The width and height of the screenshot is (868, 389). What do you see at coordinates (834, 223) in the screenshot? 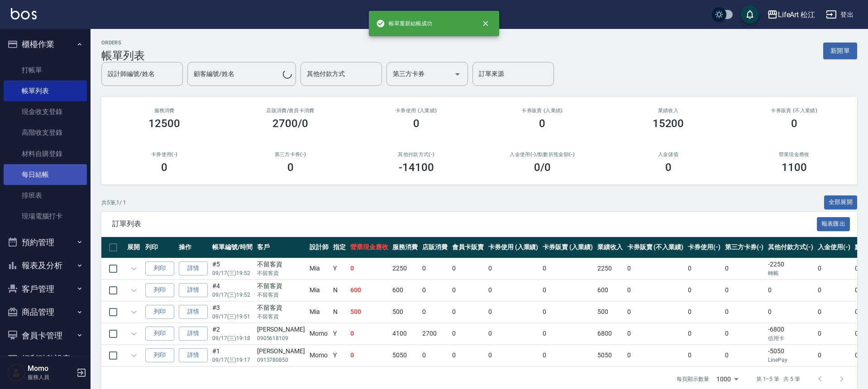
I see `a: 報表匯出` at bounding box center [834, 223].